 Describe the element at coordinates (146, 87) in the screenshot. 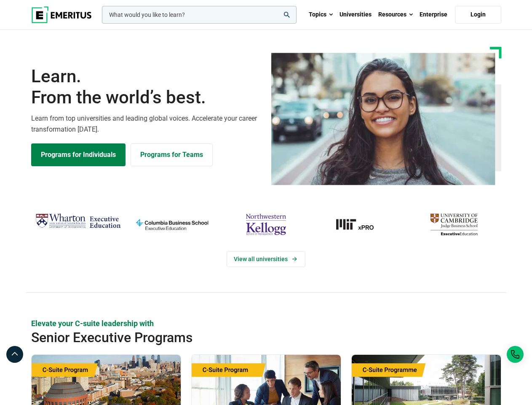

I see `h1: Learn.` at that location.